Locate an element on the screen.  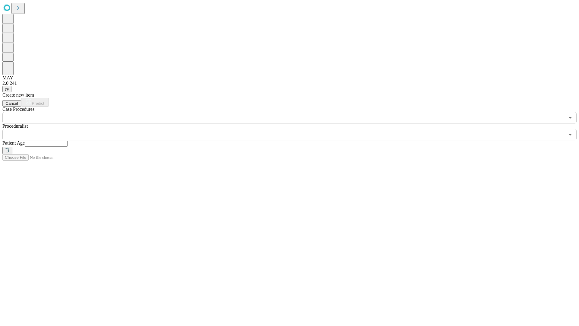
span: Proceduralist is located at coordinates (15, 126).